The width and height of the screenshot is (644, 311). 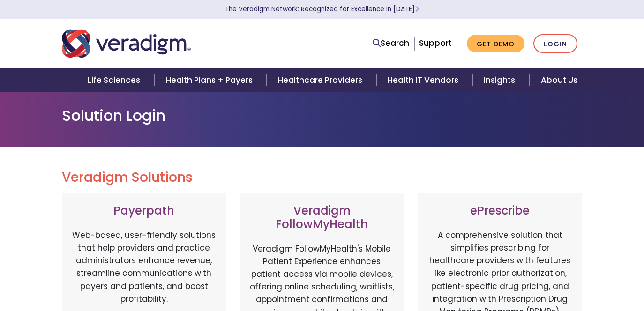 I want to click on a: Health IT Vendors, so click(x=424, y=80).